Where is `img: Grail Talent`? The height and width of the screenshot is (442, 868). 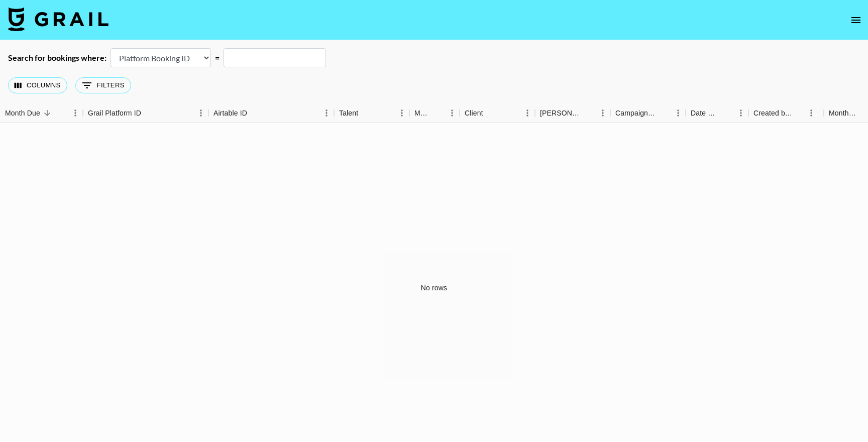
img: Grail Talent is located at coordinates (58, 19).